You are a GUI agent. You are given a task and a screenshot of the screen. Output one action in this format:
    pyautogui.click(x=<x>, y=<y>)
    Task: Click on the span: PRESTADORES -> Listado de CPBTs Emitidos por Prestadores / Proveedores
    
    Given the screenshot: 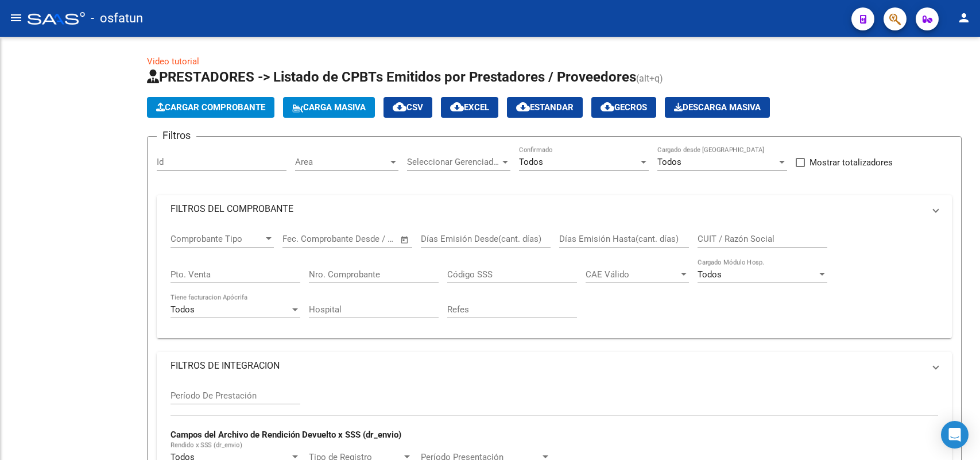 What is the action you would take?
    pyautogui.click(x=391, y=77)
    